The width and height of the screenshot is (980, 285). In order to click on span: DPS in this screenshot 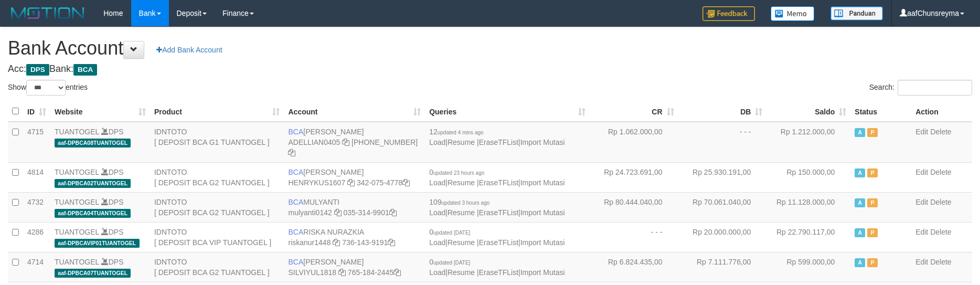, I will do `click(38, 70)`.